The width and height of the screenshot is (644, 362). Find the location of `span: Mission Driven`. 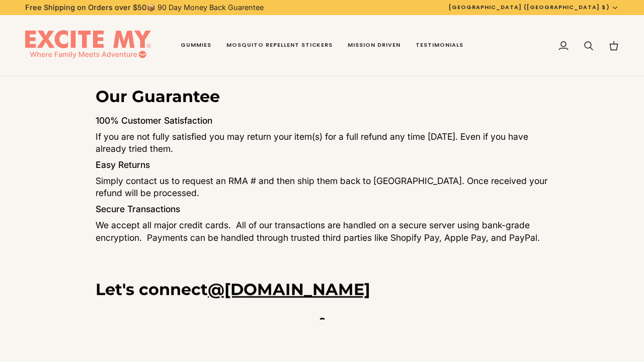

span: Mission Driven is located at coordinates (374, 45).